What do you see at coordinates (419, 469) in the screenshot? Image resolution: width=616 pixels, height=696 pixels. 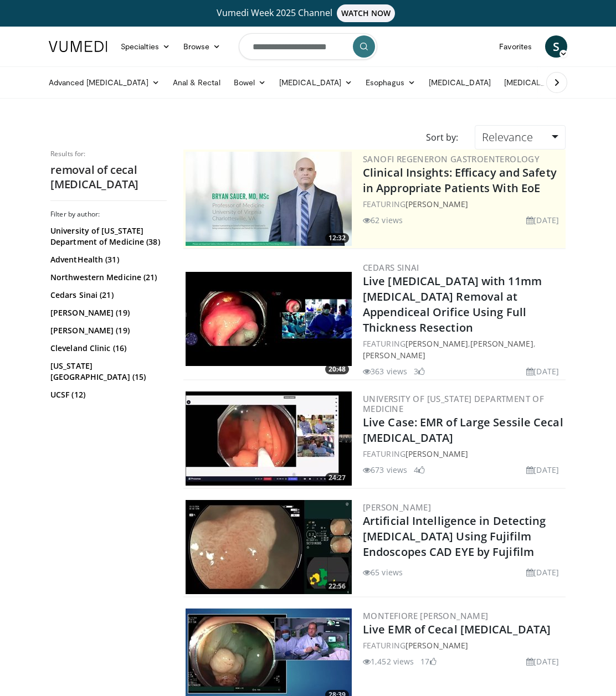 I see `li: 4` at bounding box center [419, 469].